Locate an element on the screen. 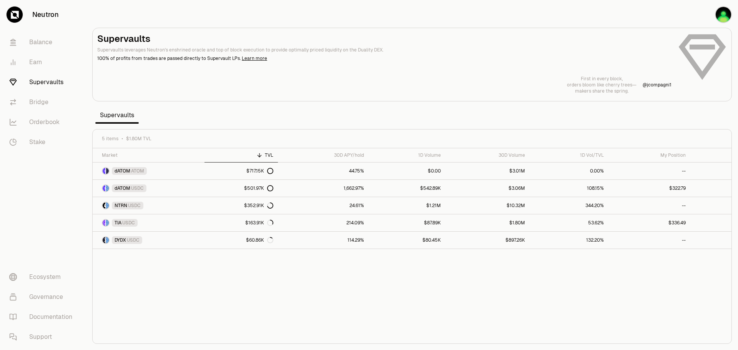 This screenshot has width=738, height=350. a: 344.20% is located at coordinates (569, 206).